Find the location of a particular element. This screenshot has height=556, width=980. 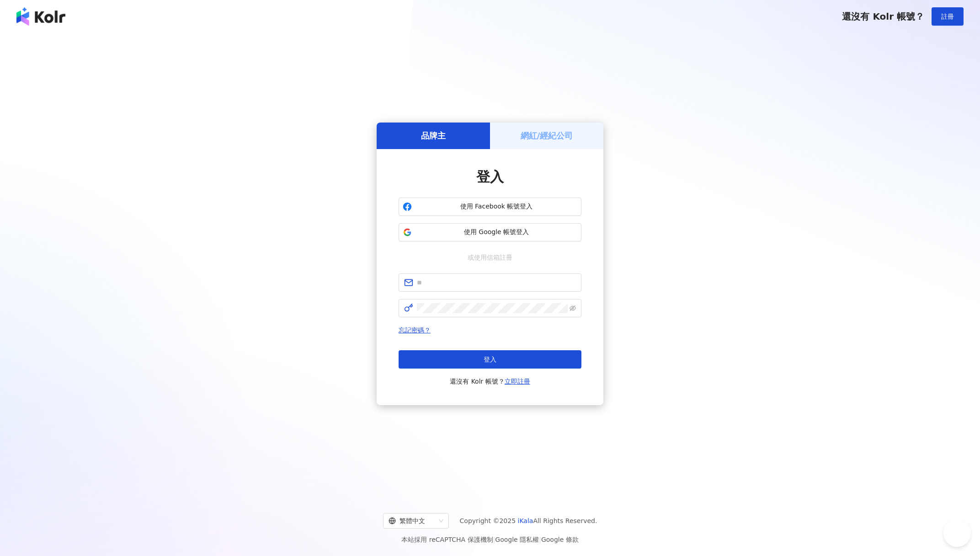

button: 登入 is located at coordinates (490, 360).